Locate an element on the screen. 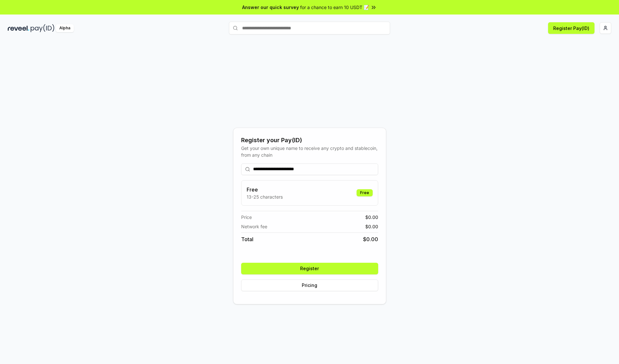 Image resolution: width=619 pixels, height=364 pixels. button: Register Pay(ID) is located at coordinates (571, 28).